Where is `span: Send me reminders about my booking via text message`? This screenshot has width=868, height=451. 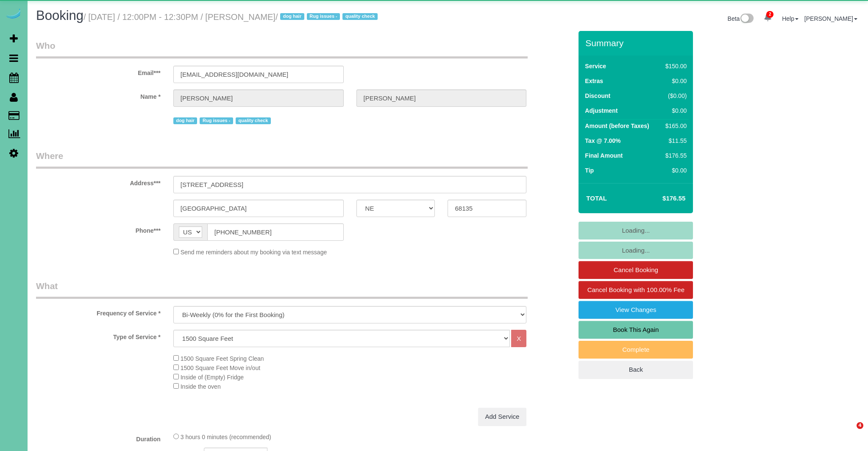
span: Send me reminders about my booking via text message is located at coordinates (254, 252).